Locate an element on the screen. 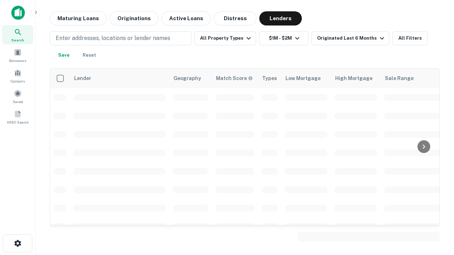 The height and width of the screenshot is (255, 454). h6: Match Score is located at coordinates (234, 78).